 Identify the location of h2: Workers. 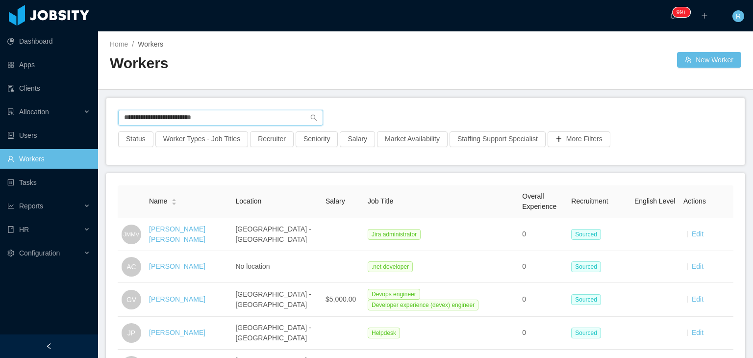
(268, 63).